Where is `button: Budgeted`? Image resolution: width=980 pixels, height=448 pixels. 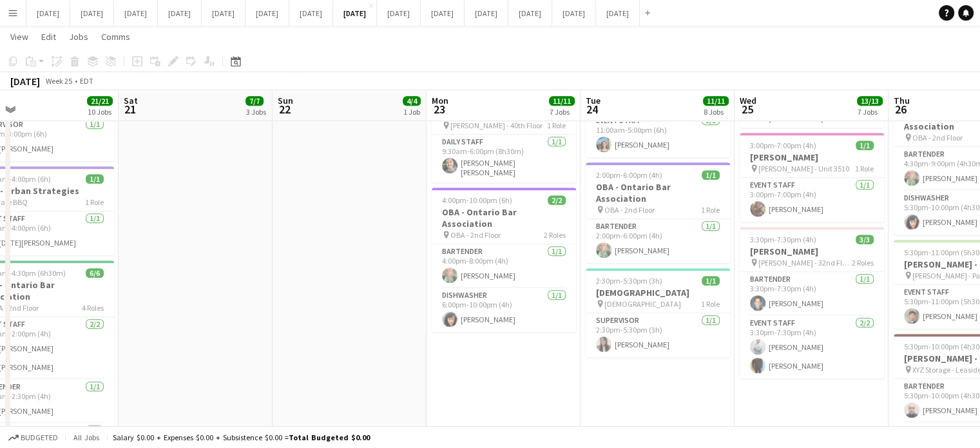
button: Budgeted is located at coordinates (33, 437).